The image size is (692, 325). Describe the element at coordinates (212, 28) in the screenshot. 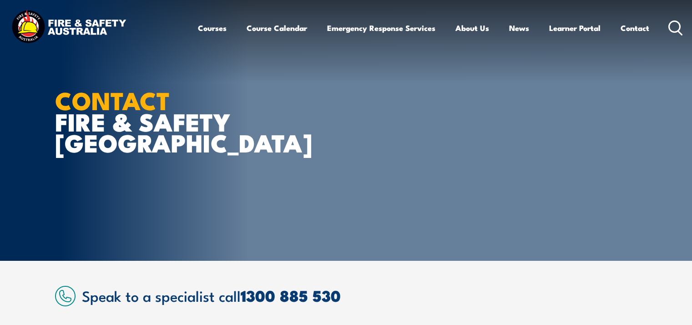

I see `a: Courses` at that location.